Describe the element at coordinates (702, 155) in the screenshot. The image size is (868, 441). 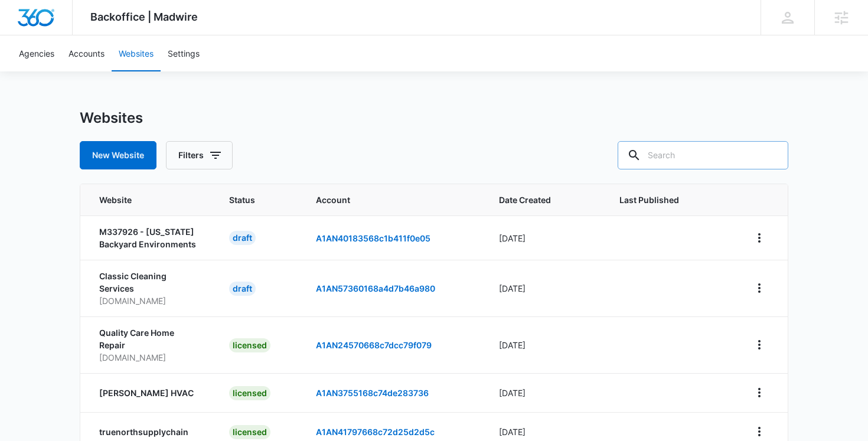
I see `input: Search` at that location.